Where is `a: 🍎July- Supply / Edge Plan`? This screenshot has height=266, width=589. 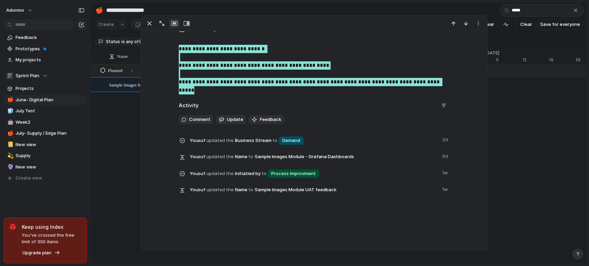 a: 🍎July- Supply / Edge Plan is located at coordinates (45, 133).